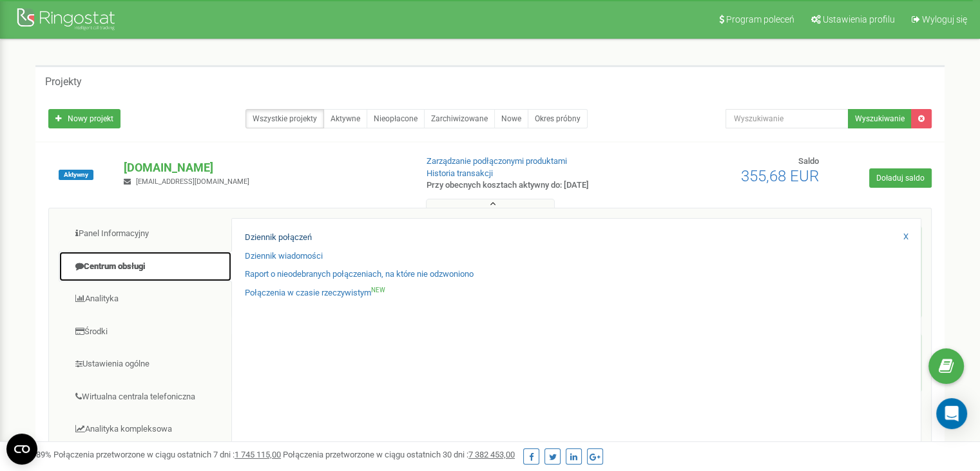 The image size is (980, 471). What do you see at coordinates (787, 118) in the screenshot?
I see `input: Wyszukiwanie` at bounding box center [787, 118].